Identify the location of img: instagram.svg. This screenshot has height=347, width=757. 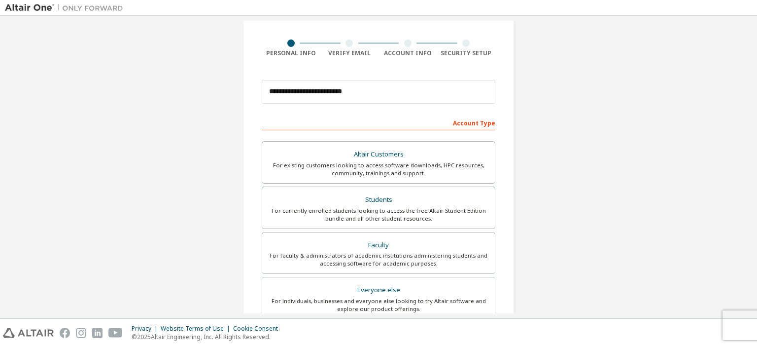
(81, 332).